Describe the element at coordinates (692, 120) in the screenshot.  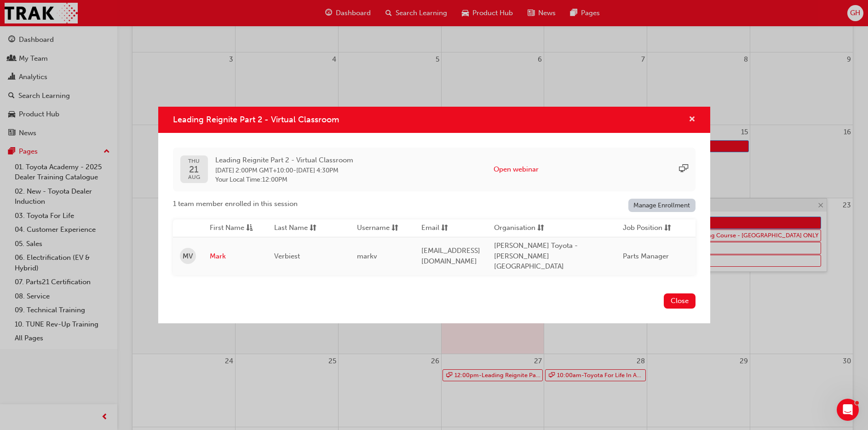
I see `button: cross-icon` at that location.